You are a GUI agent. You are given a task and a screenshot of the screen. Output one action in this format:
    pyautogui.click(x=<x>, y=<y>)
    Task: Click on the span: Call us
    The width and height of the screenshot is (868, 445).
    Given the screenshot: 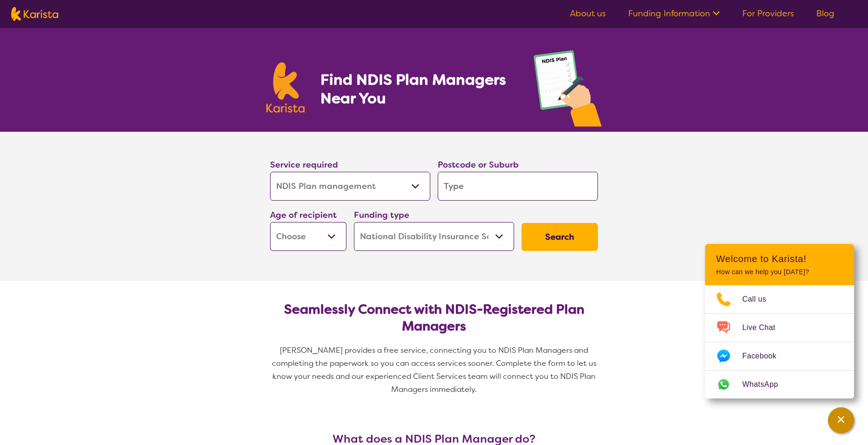 What is the action you would take?
    pyautogui.click(x=761, y=300)
    